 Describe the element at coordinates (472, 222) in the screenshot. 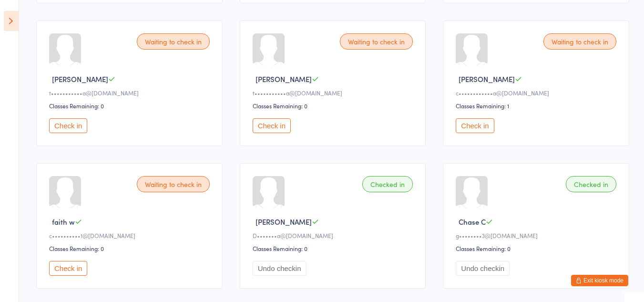

I see `span: Chase C` at that location.